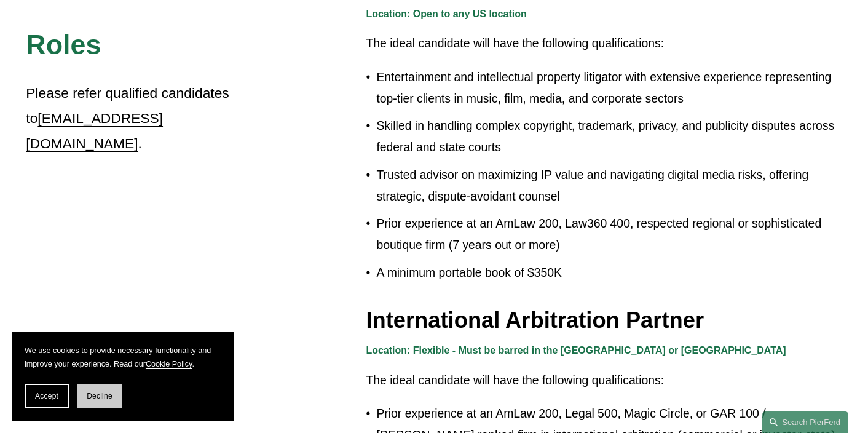 This screenshot has height=433, width=868. What do you see at coordinates (123, 357) in the screenshot?
I see `p: We use cookies to provide necessary functionality and improve your experience. Read our .` at bounding box center [123, 357].